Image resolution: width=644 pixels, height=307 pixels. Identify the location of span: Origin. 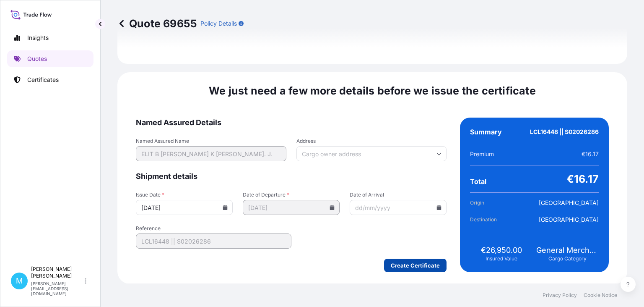
(494, 203).